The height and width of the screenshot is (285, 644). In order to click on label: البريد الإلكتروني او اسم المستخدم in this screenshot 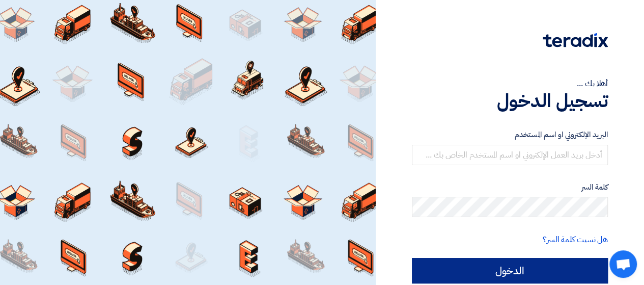, I will do `click(510, 135)`.